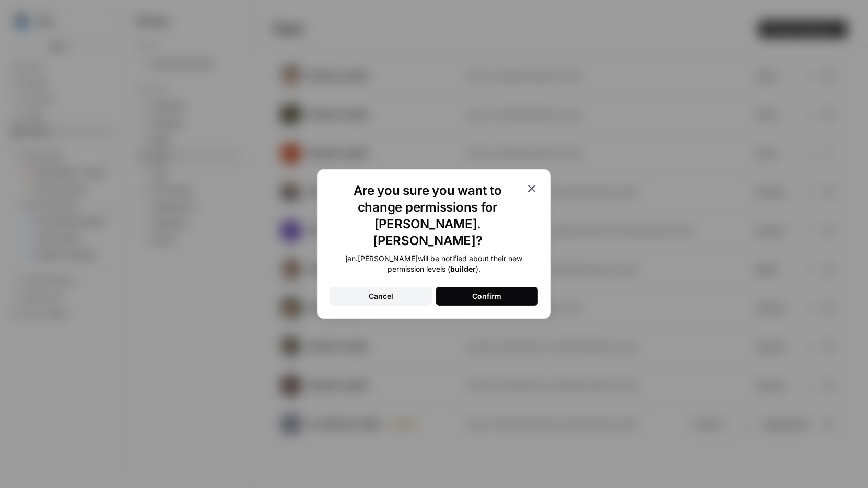 The image size is (868, 488). Describe the element at coordinates (487, 296) in the screenshot. I see `button: Confirm` at that location.